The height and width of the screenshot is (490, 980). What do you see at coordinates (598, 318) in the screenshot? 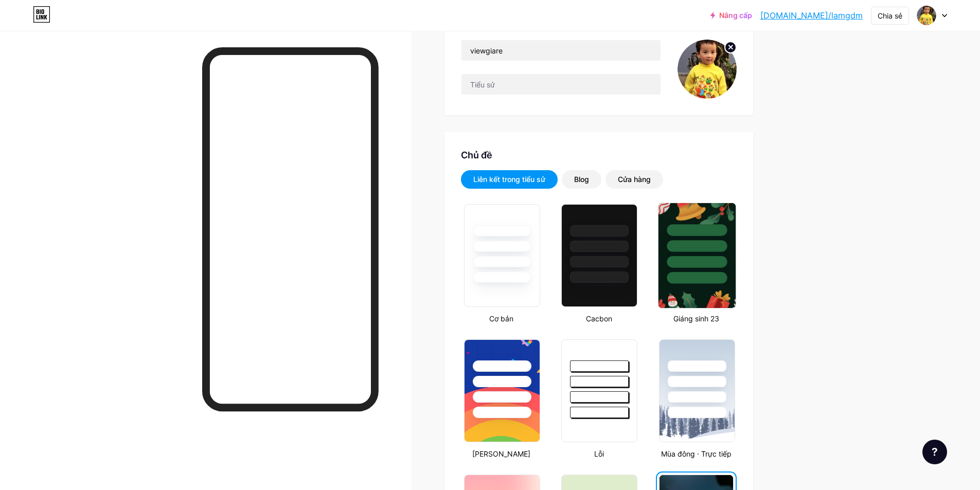
I see `font: Cacbon` at bounding box center [598, 318].